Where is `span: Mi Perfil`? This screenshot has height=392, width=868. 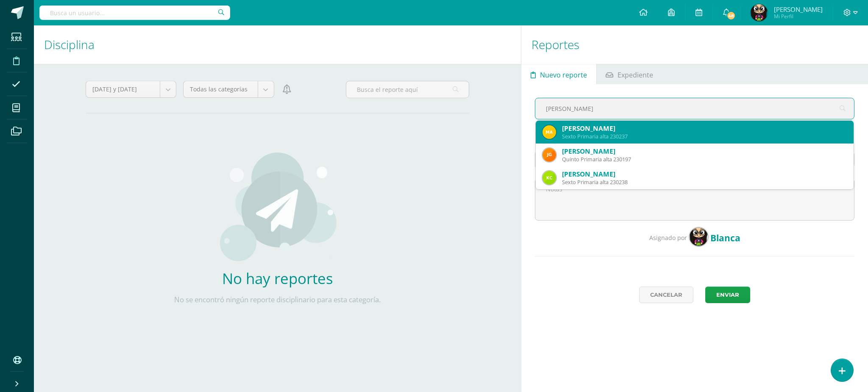
span: Mi Perfil is located at coordinates (798, 16).